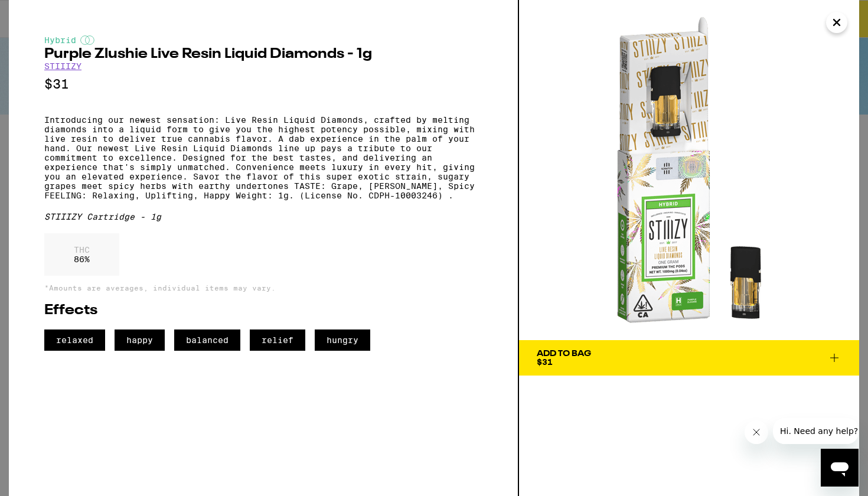 The height and width of the screenshot is (496, 868). Describe the element at coordinates (263, 54) in the screenshot. I see `h2: Purple Zlushie Live Resin Liquid Diamonds - 1g` at that location.